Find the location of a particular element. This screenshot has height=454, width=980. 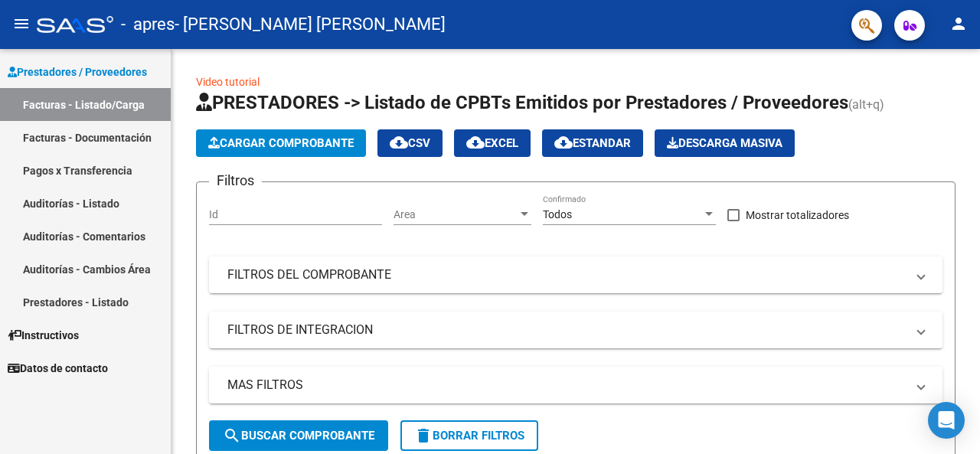

span: Todos is located at coordinates (557, 215).